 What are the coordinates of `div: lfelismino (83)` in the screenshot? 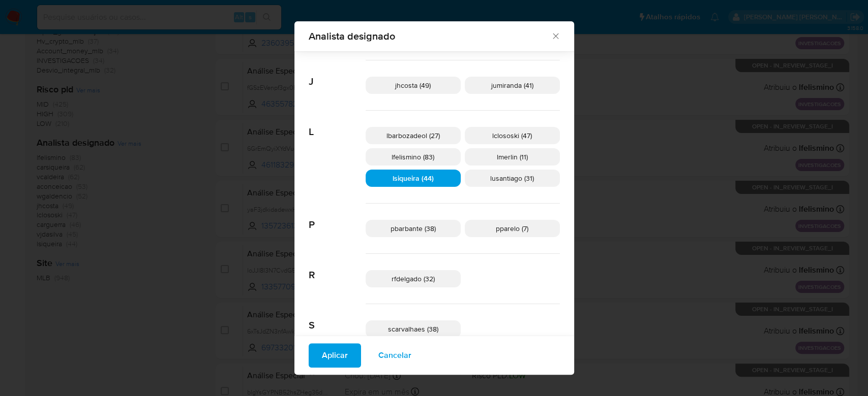 It's located at (413, 157).